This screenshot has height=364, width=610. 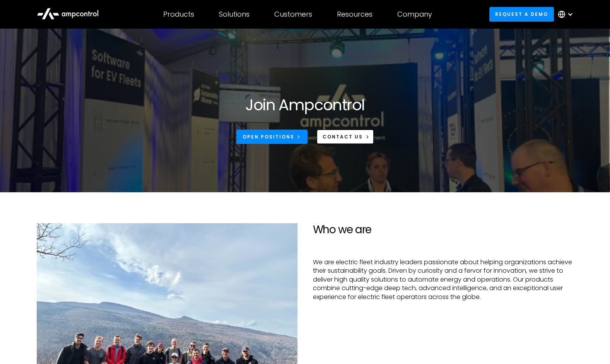 What do you see at coordinates (345, 136) in the screenshot?
I see `a: CONTACT US` at bounding box center [345, 136].